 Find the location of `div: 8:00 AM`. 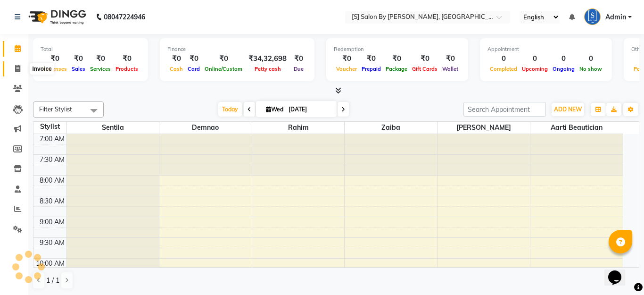

div: 8:00 AM is located at coordinates (52, 180).